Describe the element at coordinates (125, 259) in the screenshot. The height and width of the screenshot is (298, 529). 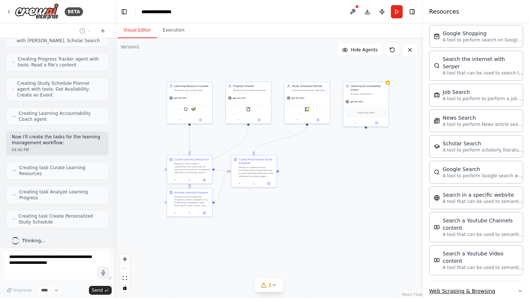
I see `button: zoom in` at that location.